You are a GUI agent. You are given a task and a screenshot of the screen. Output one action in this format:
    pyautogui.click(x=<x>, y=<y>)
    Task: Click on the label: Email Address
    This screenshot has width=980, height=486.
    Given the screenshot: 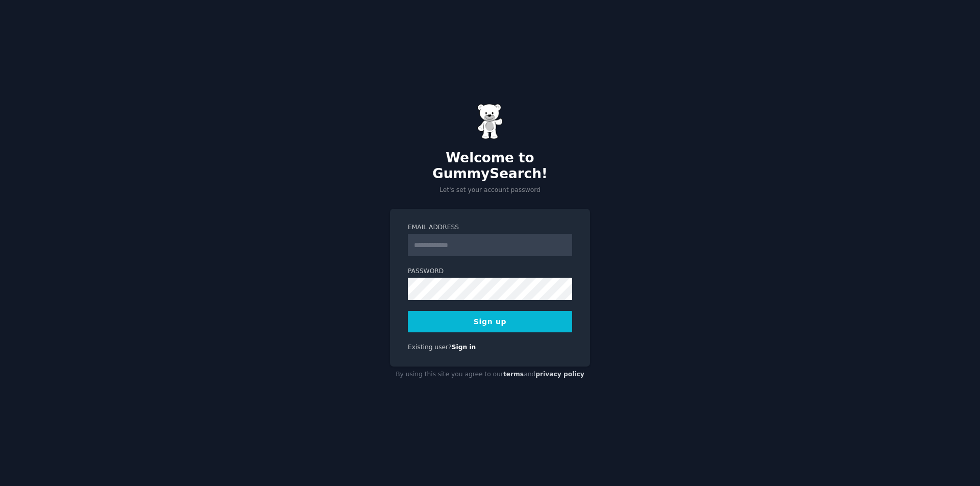 What is the action you would take?
    pyautogui.click(x=490, y=228)
    